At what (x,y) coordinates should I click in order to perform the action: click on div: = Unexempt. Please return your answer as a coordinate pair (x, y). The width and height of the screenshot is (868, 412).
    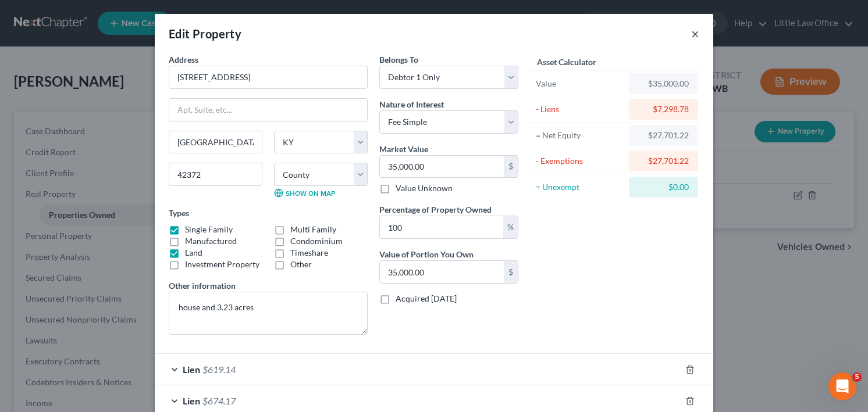
    Looking at the image, I should click on (579, 187).